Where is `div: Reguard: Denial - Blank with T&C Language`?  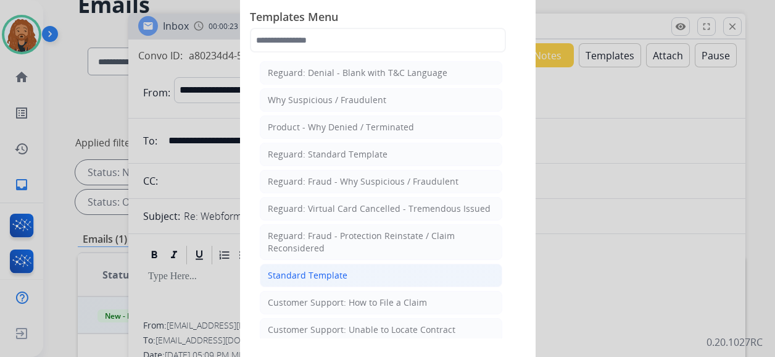 div: Reguard: Denial - Blank with T&C Language is located at coordinates (357, 73).